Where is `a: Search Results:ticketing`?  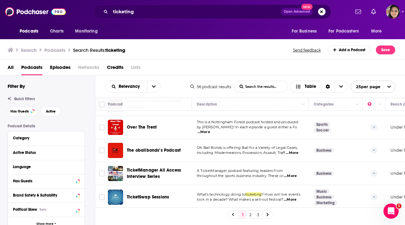
a: Search Results:ticketing is located at coordinates (99, 50).